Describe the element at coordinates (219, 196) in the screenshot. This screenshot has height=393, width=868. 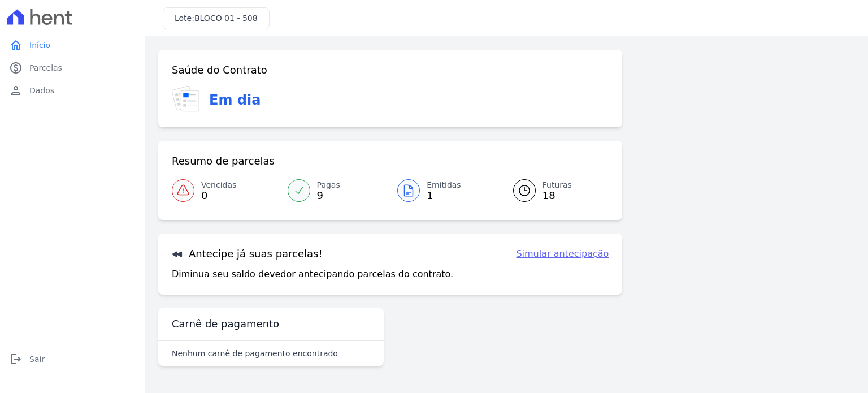
I see `span: 0` at that location.